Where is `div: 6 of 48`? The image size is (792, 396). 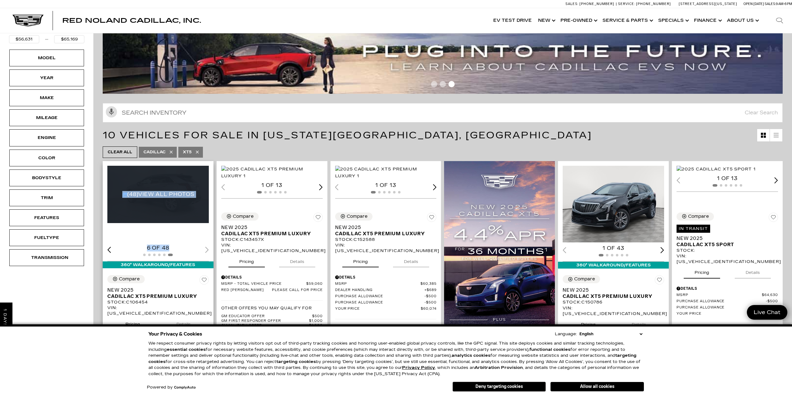
div: 6 of 48 is located at coordinates (158, 248).